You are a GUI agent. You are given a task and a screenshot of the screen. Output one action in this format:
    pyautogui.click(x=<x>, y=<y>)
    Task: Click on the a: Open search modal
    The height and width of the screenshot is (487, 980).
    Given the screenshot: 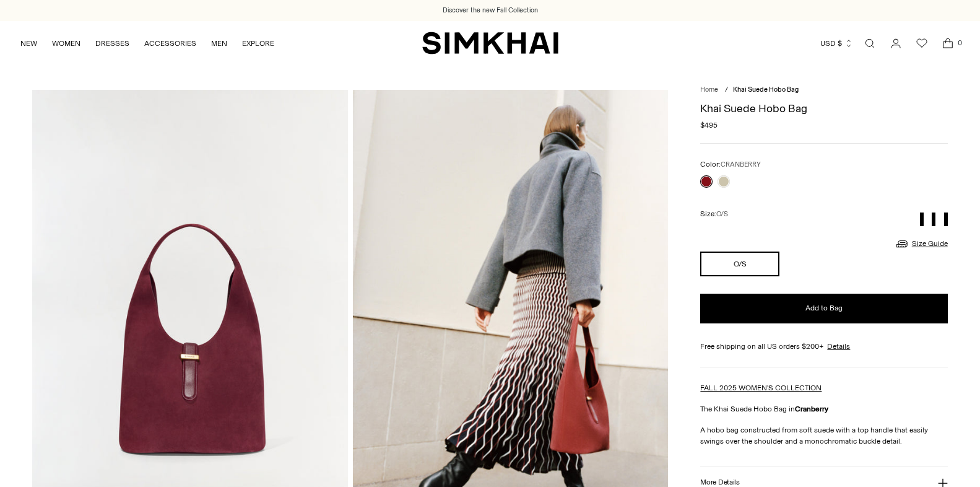 What is the action you would take?
    pyautogui.click(x=870, y=44)
    